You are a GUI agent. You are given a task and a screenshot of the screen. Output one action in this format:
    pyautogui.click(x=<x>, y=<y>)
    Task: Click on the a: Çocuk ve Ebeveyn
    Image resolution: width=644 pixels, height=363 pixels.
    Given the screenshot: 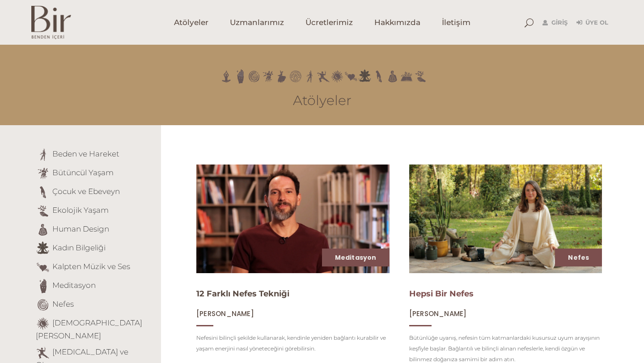 What is the action you would take?
    pyautogui.click(x=86, y=191)
    